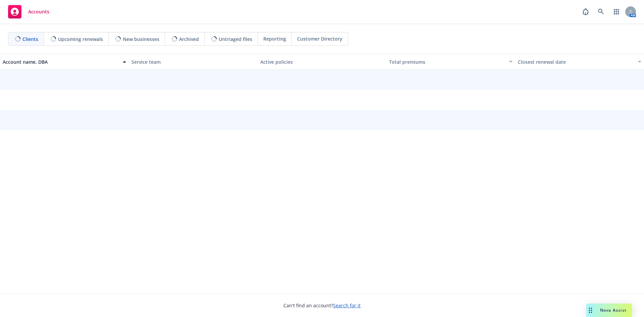 The image size is (644, 317). What do you see at coordinates (193, 62) in the screenshot?
I see `div: Service team` at bounding box center [193, 62].